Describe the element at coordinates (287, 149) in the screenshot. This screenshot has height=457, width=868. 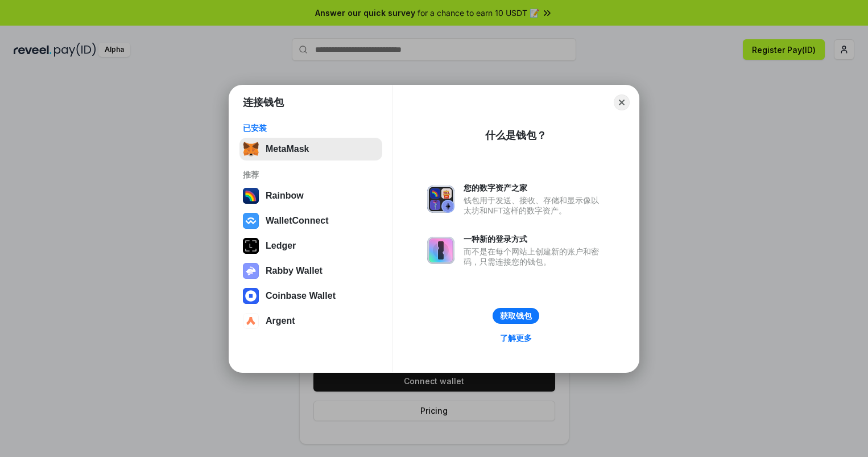
I see `div: MetaMask` at that location.